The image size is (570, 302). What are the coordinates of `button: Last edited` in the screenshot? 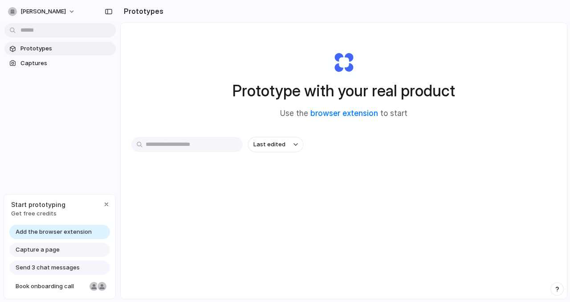 It's located at (276, 144).